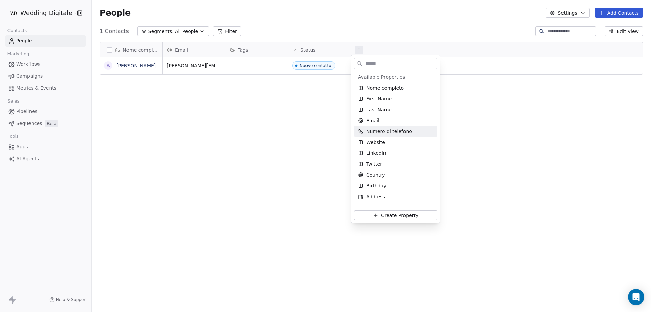 The height and width of the screenshot is (312, 651). I want to click on button: Create Property, so click(396, 215).